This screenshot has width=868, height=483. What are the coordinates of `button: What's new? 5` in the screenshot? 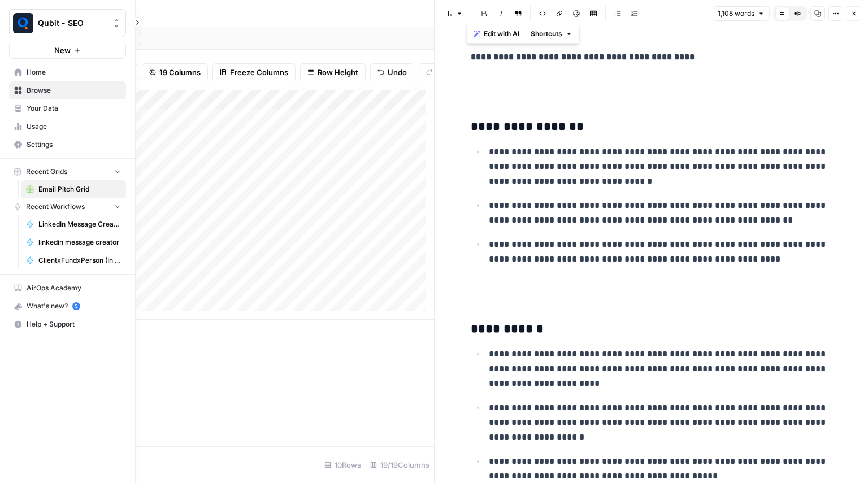 It's located at (68, 307).